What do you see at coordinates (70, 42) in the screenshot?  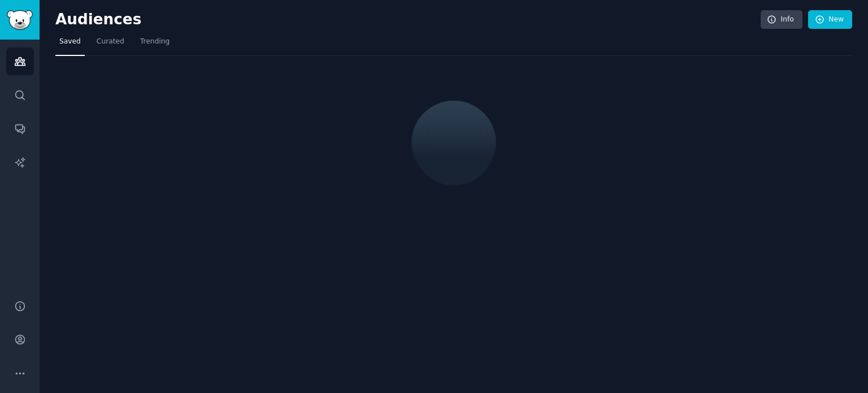 I see `span: Saved` at bounding box center [70, 42].